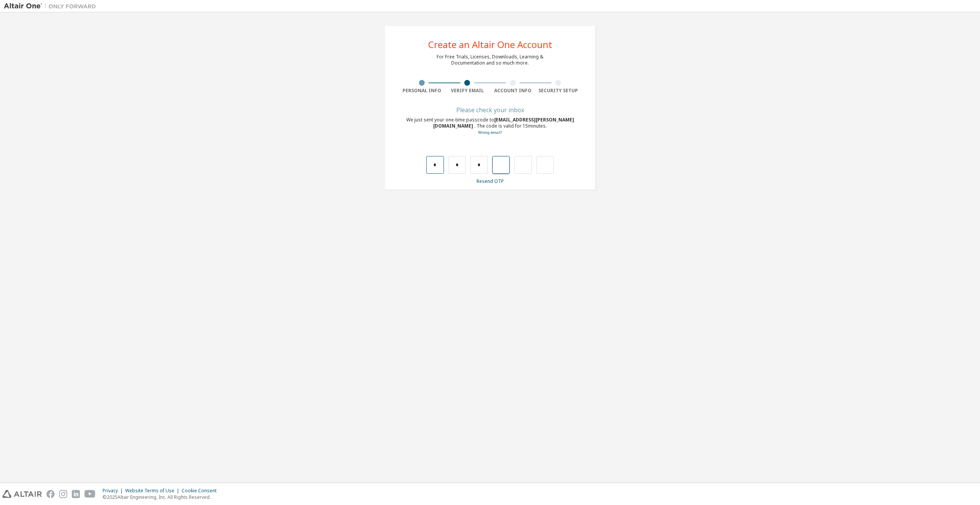  I want to click on div: Security Setup, so click(558, 90).